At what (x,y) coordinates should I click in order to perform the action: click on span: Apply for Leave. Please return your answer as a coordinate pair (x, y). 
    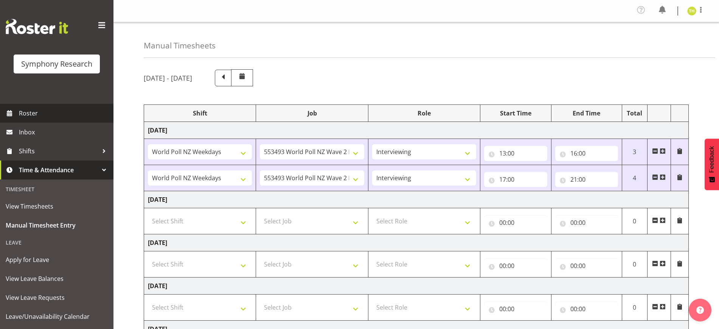
    Looking at the image, I should click on (57, 259).